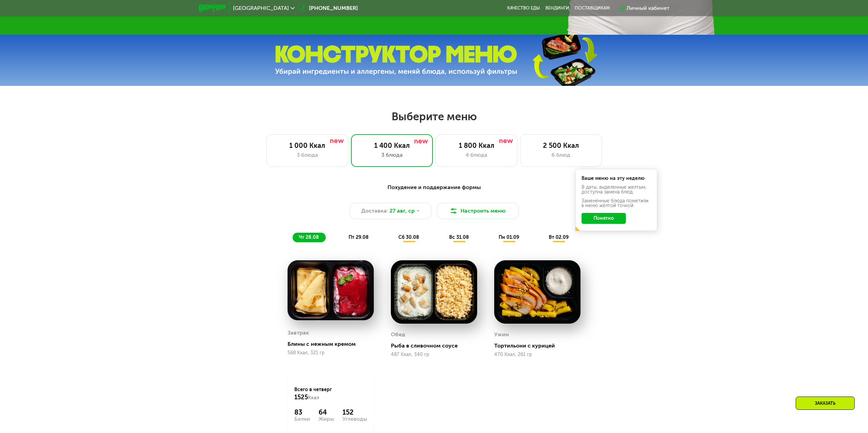 The width and height of the screenshot is (868, 433). What do you see at coordinates (476, 155) in the screenshot?
I see `div: 4 блюда` at bounding box center [476, 155].